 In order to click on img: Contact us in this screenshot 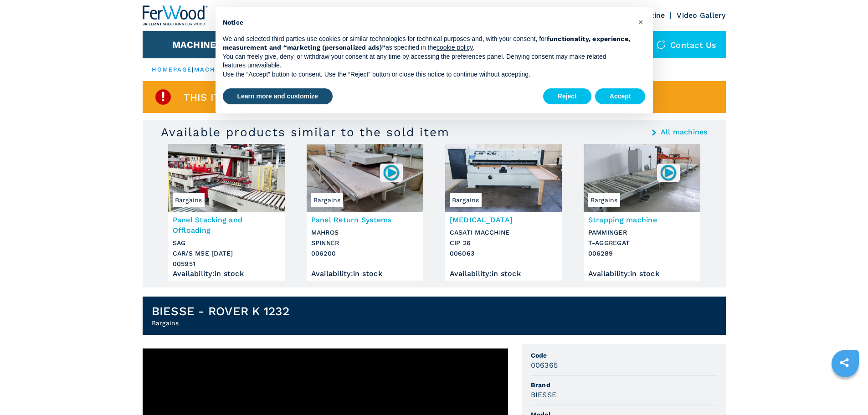, I will do `click(661, 44)`.